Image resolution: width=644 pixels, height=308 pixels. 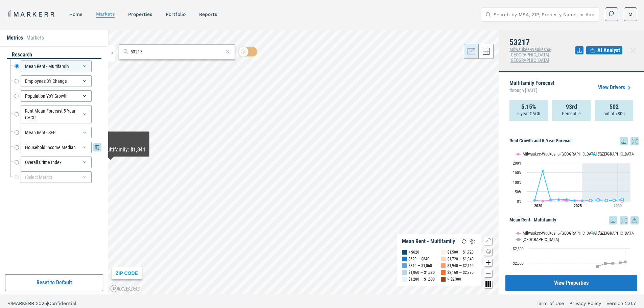 I want to click on button: Reset to Default, so click(x=54, y=283).